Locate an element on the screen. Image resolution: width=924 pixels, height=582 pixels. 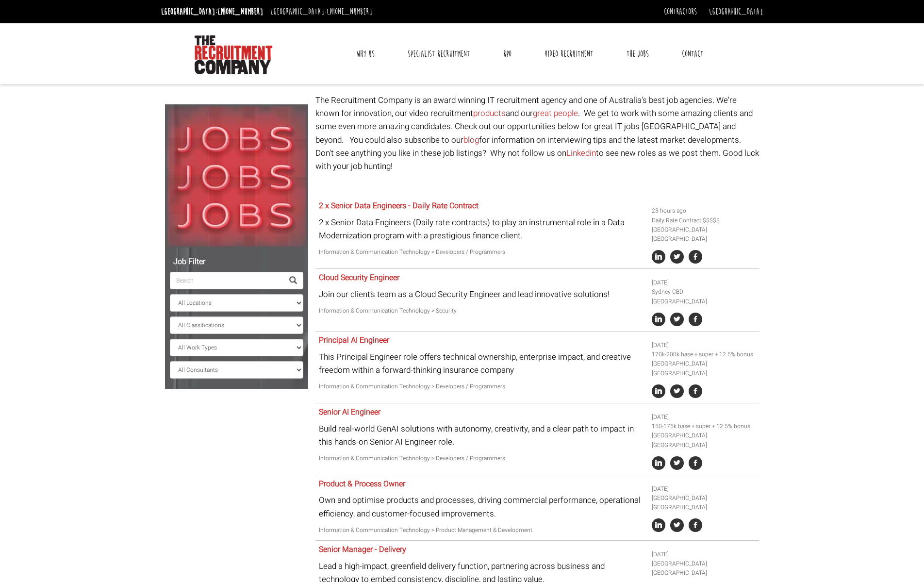
a: Specialist Recruitment is located at coordinates (438, 54).